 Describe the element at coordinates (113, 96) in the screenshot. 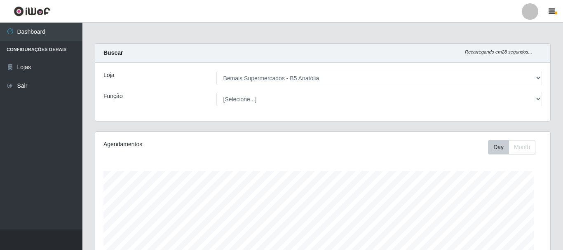

I see `label: Função` at that location.